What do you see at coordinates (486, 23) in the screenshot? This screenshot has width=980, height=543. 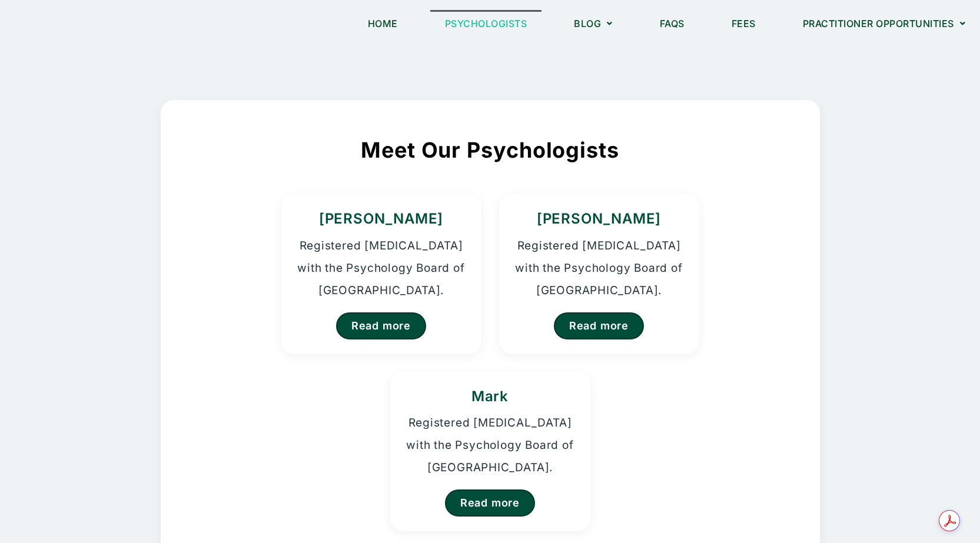 I see `a: Psychologists` at bounding box center [486, 23].